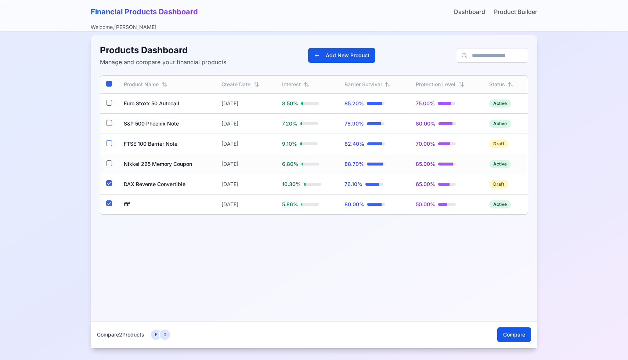 The height and width of the screenshot is (360, 628). Describe the element at coordinates (354, 164) in the screenshot. I see `span: 88.70%` at that location.